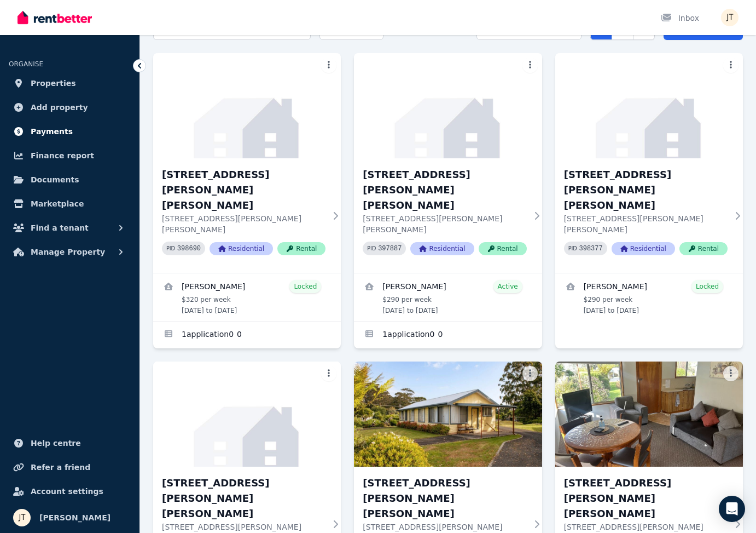 This screenshot has height=533, width=756. Describe the element at coordinates (447, 414) in the screenshot. I see `img: 5/21 Andrew St, Strahan` at that location.